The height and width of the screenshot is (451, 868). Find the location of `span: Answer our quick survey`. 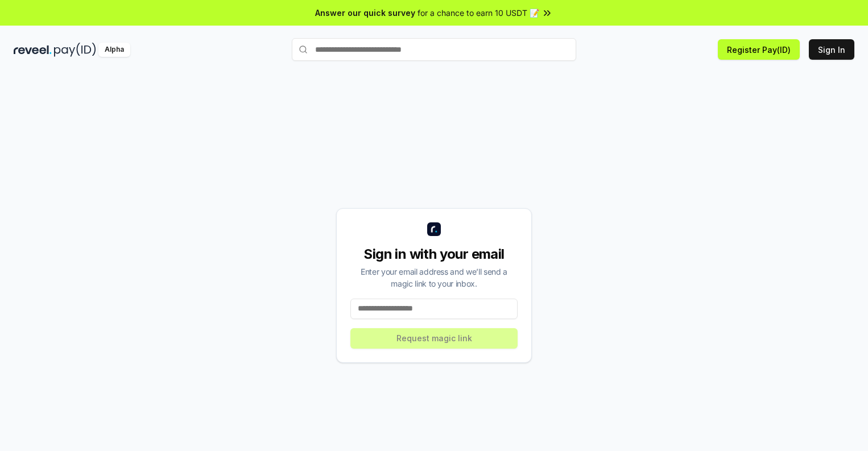

span: Answer our quick survey is located at coordinates (365, 13).